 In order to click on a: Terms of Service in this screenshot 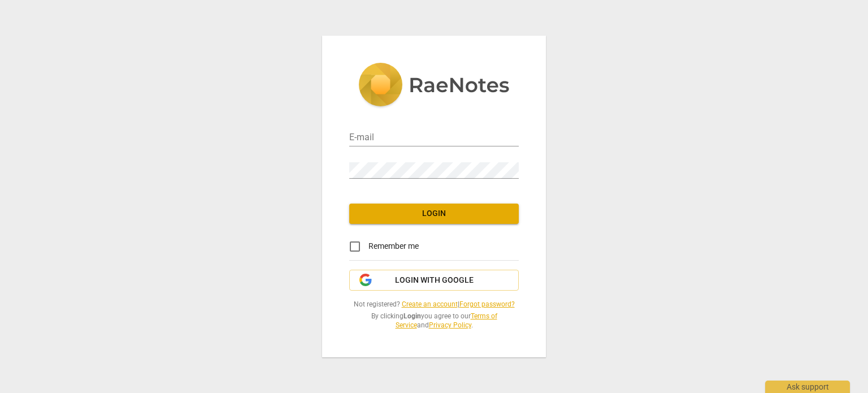, I will do `click(446, 321)`.